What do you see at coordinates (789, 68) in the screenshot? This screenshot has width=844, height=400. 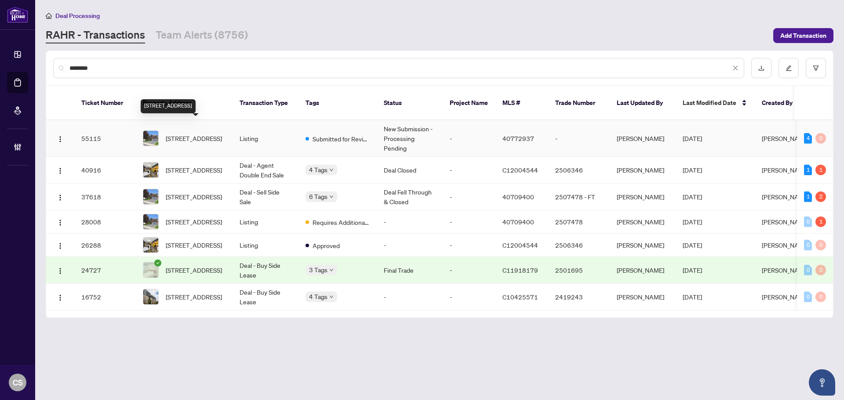 I see `button: edit` at bounding box center [789, 68].